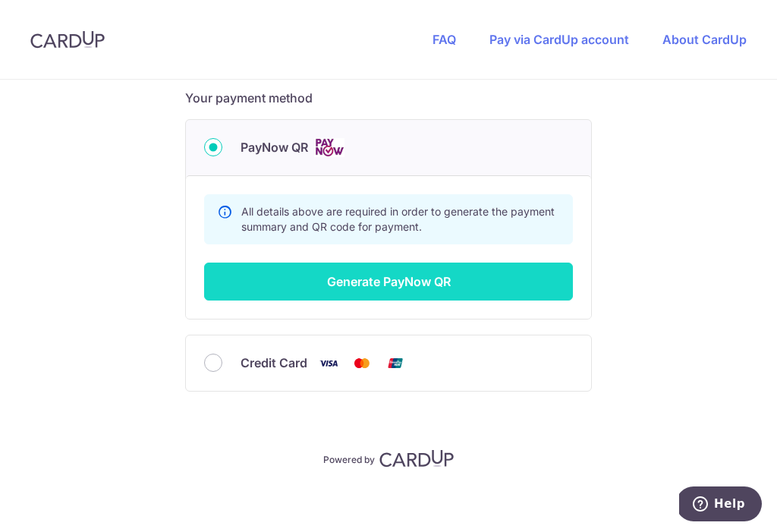  What do you see at coordinates (559, 39) in the screenshot?
I see `a: Pay via CardUp account` at bounding box center [559, 39].